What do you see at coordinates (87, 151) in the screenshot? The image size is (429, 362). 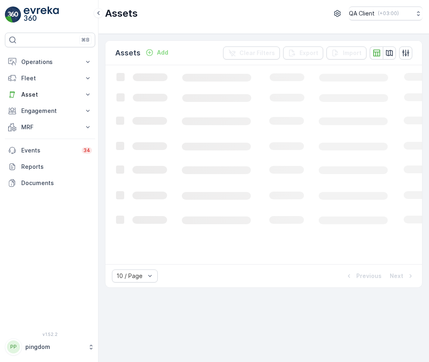 I see `p: 34` at bounding box center [87, 151].